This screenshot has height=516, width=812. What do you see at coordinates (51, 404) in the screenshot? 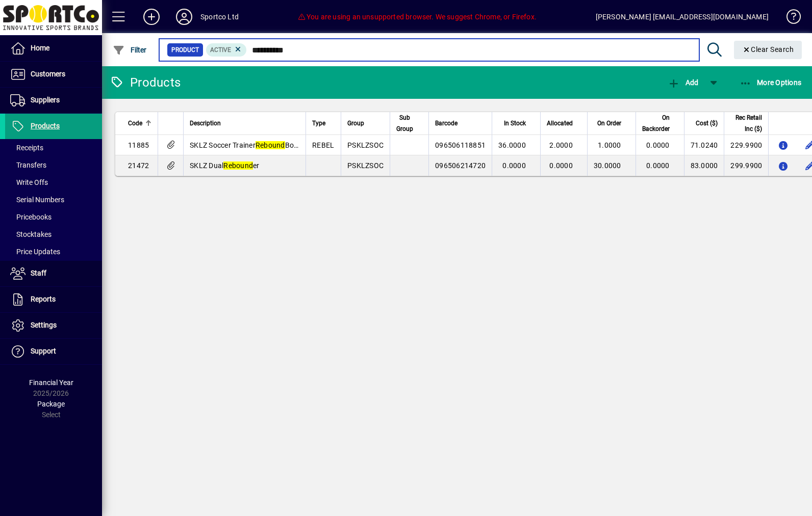
I see `span: Package` at bounding box center [51, 404].